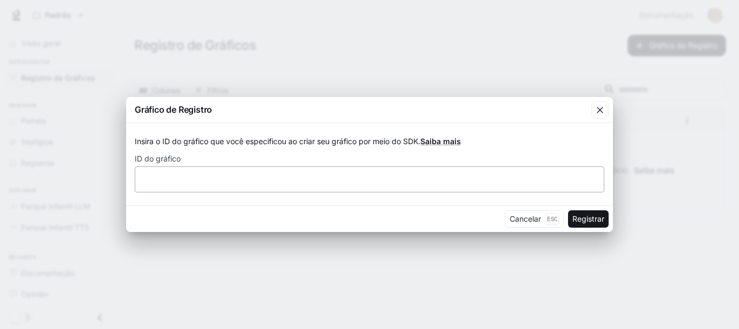  What do you see at coordinates (441, 141) in the screenshot?
I see `font: Saiba mais` at bounding box center [441, 141].